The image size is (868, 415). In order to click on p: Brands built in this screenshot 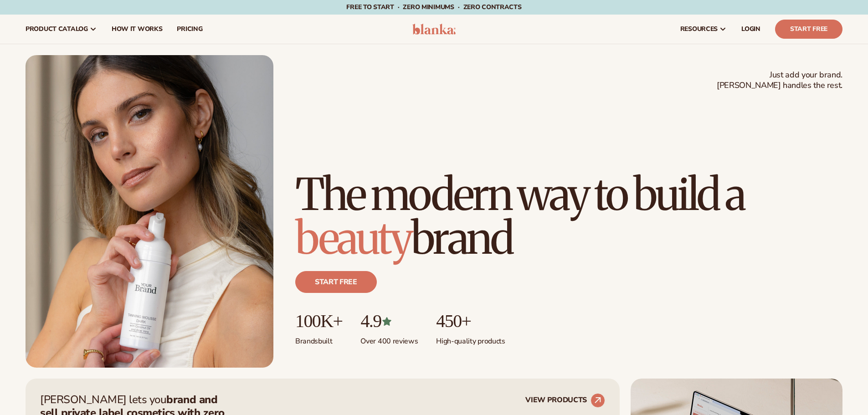, I will do `click(319, 338)`.